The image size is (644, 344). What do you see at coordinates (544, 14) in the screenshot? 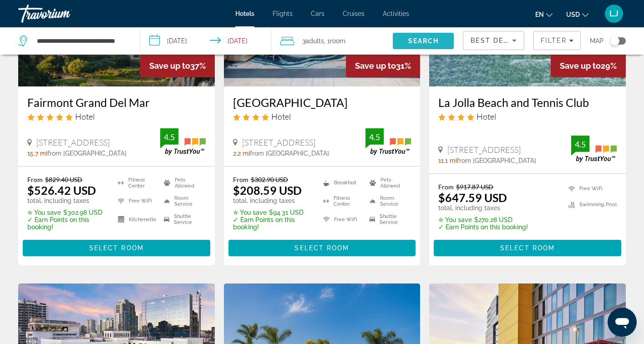
I see `button: Change language` at bounding box center [544, 14].